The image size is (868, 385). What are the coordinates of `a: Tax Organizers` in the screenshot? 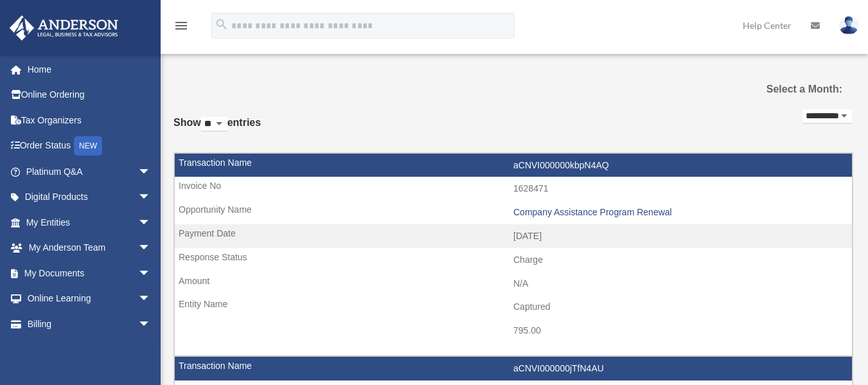 It's located at (89, 120).